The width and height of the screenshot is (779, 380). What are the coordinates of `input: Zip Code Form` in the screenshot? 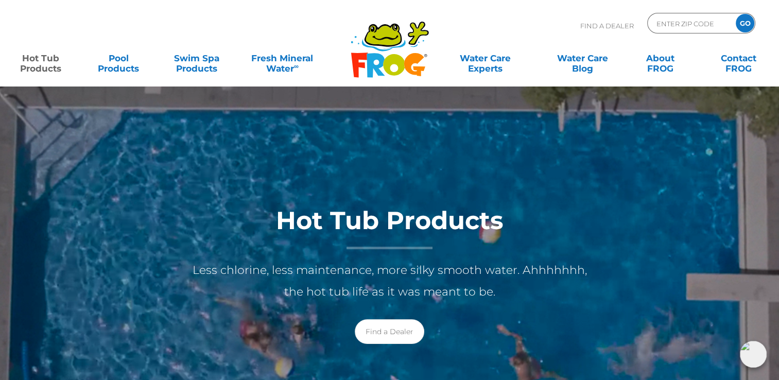 It's located at (690, 23).